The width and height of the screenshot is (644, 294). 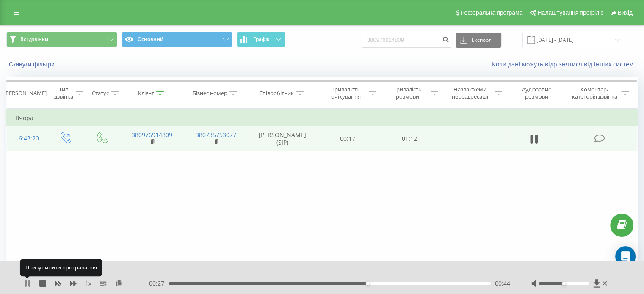 I want to click on div: Статус, so click(x=100, y=93).